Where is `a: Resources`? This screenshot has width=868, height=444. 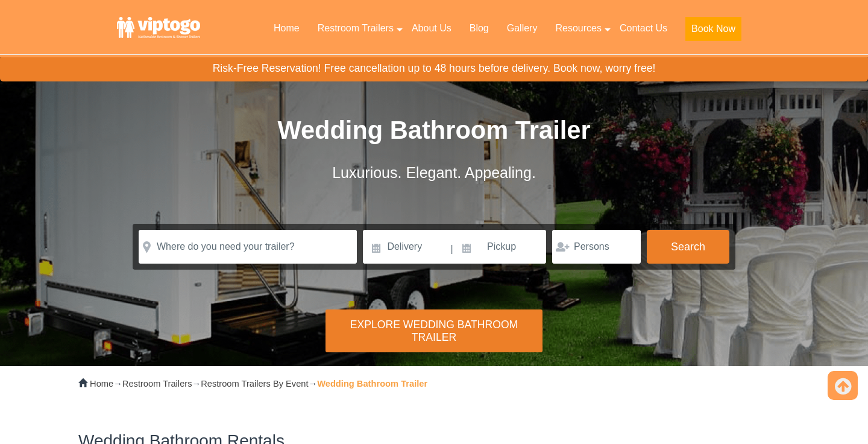 a: Resources is located at coordinates (579, 28).